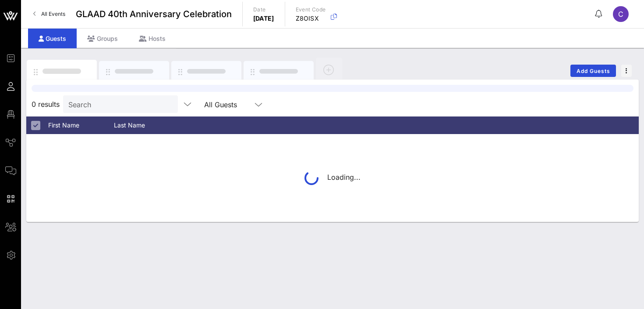 The height and width of the screenshot is (309, 644). I want to click on div: First Name, so click(81, 125).